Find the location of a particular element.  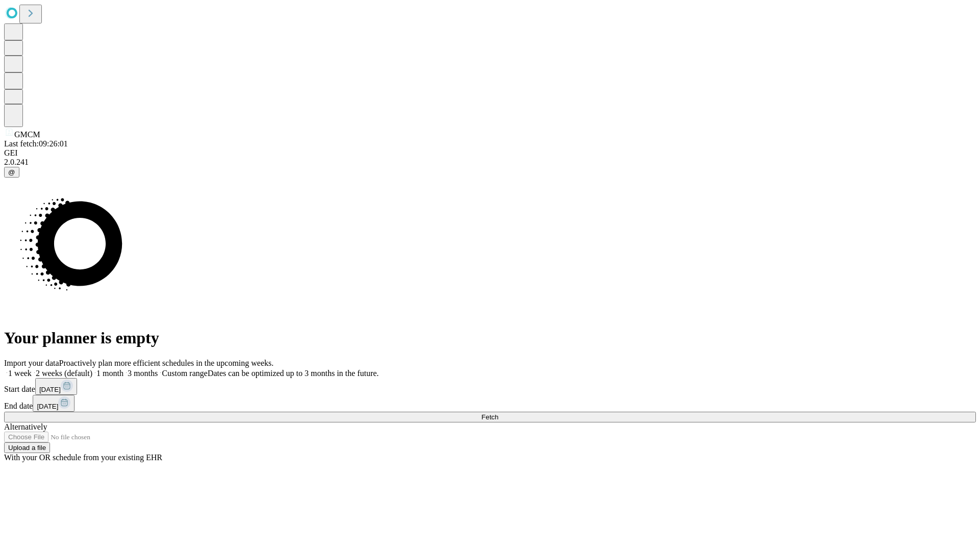

span: Dates can be optimized up to 3 months in the future. is located at coordinates (293, 373).